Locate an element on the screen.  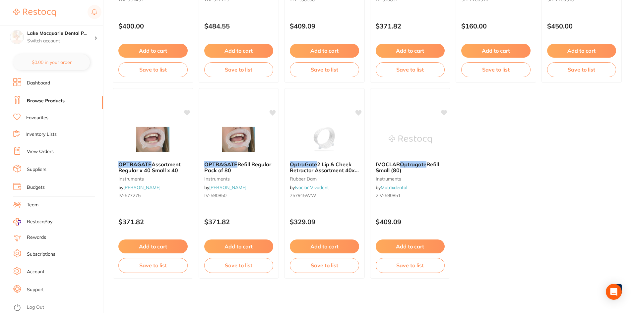
span: IV-590850 is located at coordinates (215, 196).